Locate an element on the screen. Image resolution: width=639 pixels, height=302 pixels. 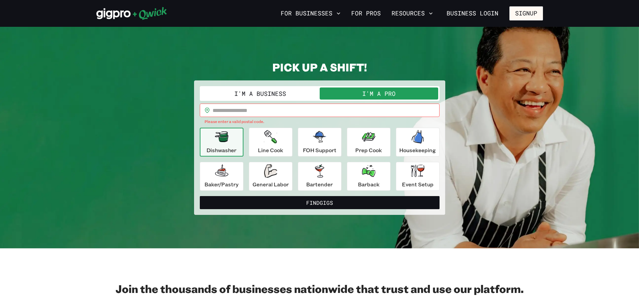
button: Dishwasher is located at coordinates (222, 142).